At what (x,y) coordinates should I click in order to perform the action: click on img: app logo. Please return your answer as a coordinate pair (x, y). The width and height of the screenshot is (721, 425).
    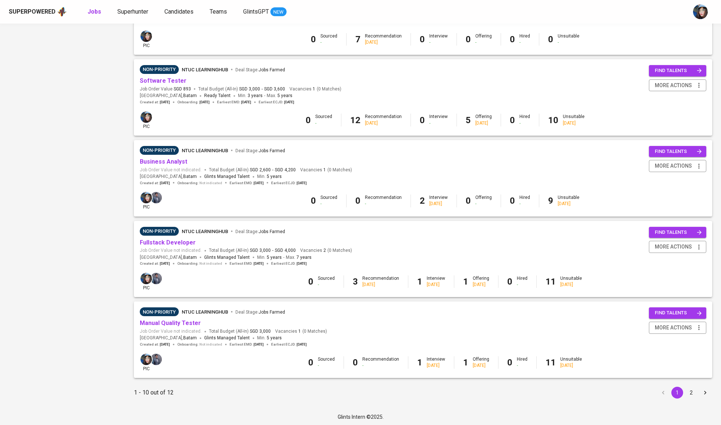
    Looking at the image, I should click on (62, 12).